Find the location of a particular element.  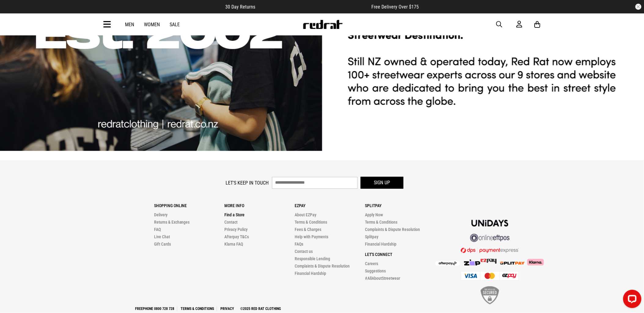

a: Sale is located at coordinates (175, 25).